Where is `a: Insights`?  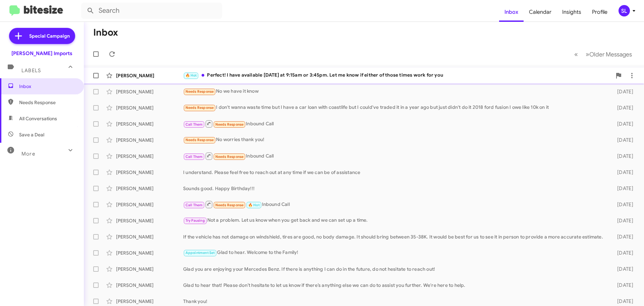 a: Insights is located at coordinates (572, 12).